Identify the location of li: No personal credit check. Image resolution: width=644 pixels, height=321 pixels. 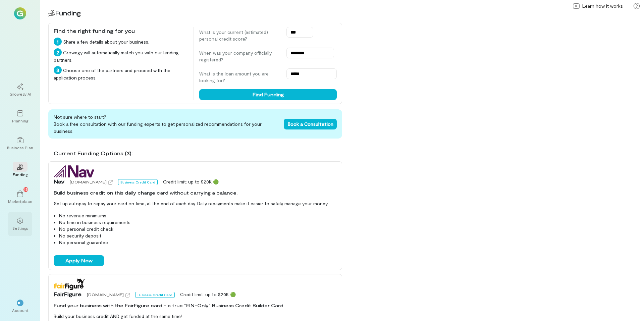
(198, 229).